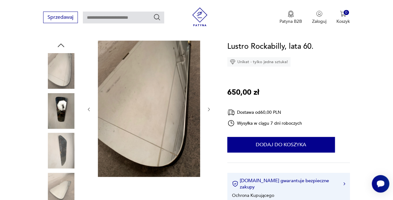  What do you see at coordinates (259, 62) in the screenshot?
I see `div: Unikat - tylko jedna sztuka!` at bounding box center [259, 62].